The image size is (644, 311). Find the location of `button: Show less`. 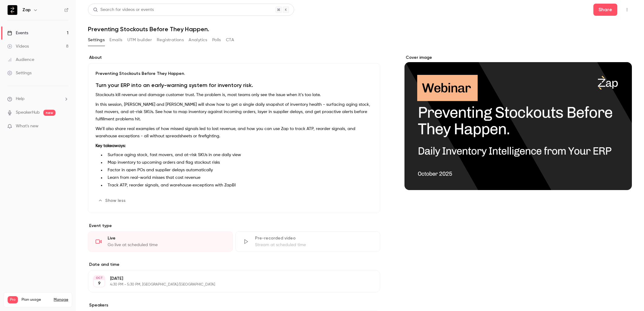

button: Show less is located at coordinates (112, 201).